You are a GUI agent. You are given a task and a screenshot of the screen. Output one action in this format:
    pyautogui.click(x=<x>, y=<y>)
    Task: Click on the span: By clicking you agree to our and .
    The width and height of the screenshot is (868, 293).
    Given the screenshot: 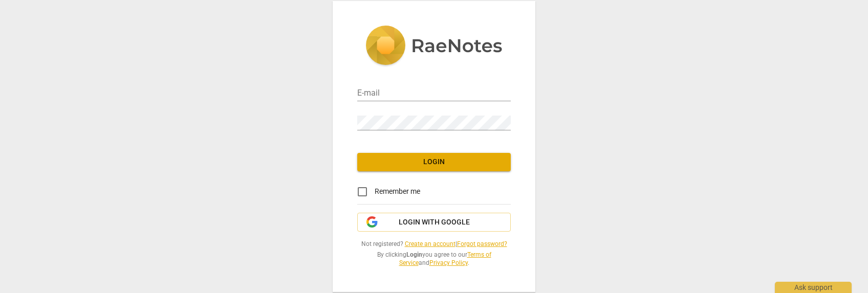 What is the action you would take?
    pyautogui.click(x=434, y=259)
    